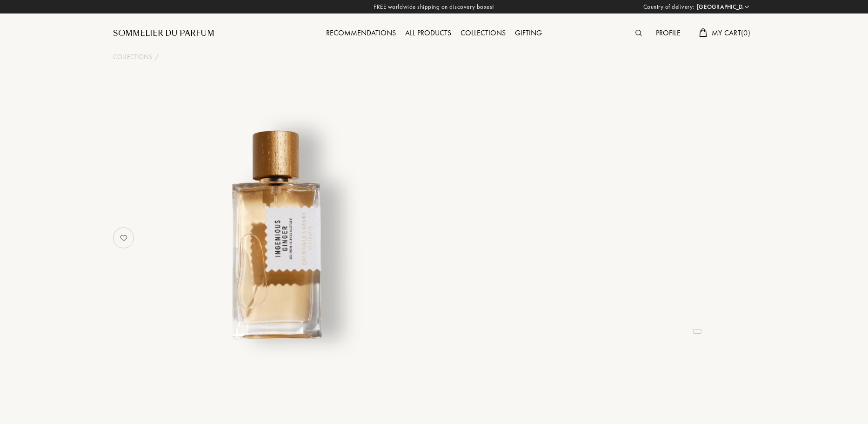 The image size is (868, 424). Describe the element at coordinates (703, 33) in the screenshot. I see `img: cart.svg` at that location.